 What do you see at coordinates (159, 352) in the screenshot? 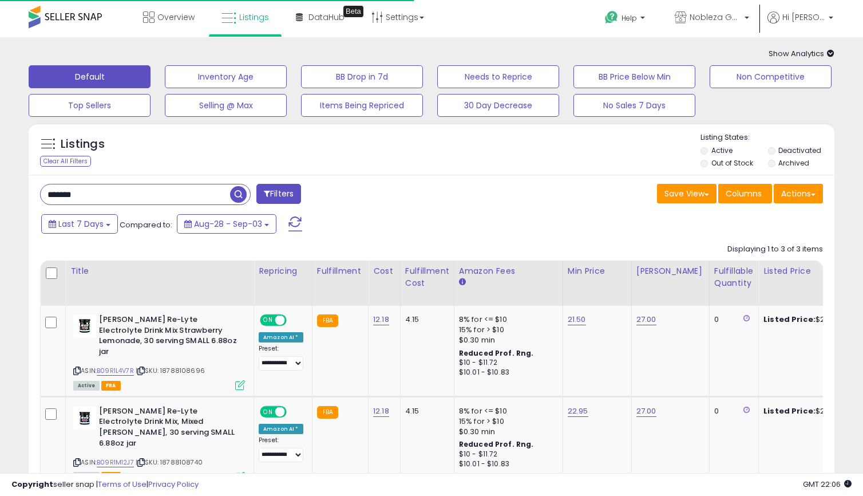
I see `div: ASIN:` at bounding box center [159, 352].